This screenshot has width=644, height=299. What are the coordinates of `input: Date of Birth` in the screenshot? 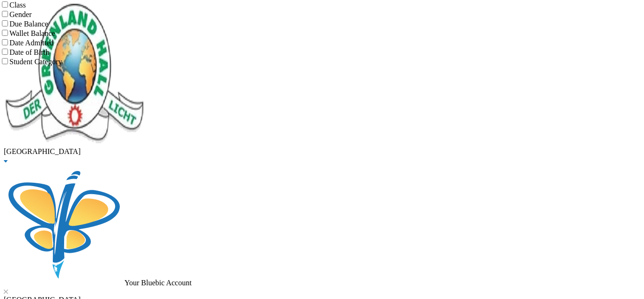 It's located at (5, 51).